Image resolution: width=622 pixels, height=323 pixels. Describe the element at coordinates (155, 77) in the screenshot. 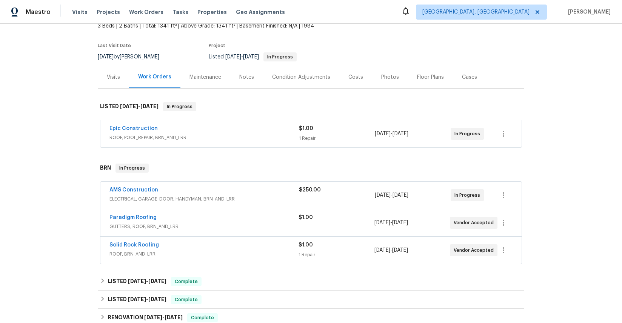

I see `div: Work Orders` at that location.